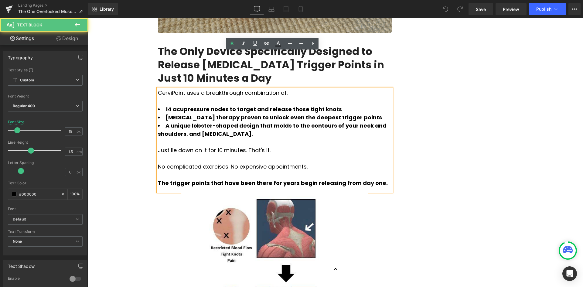 The height and width of the screenshot is (287, 583). I want to click on a: Tablet, so click(286, 9).